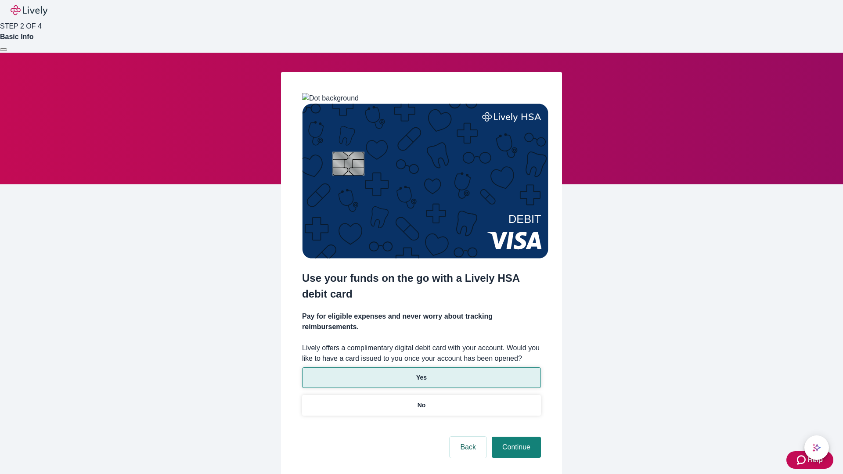 The width and height of the screenshot is (843, 474). Describe the element at coordinates (810, 460) in the screenshot. I see `button: Zendesk support iconHelp` at that location.